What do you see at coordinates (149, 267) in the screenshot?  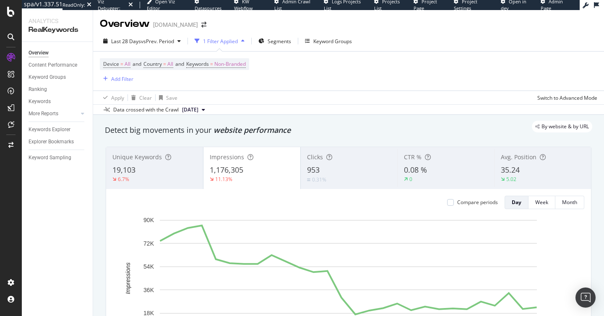 I see `text: 54K` at bounding box center [149, 267].